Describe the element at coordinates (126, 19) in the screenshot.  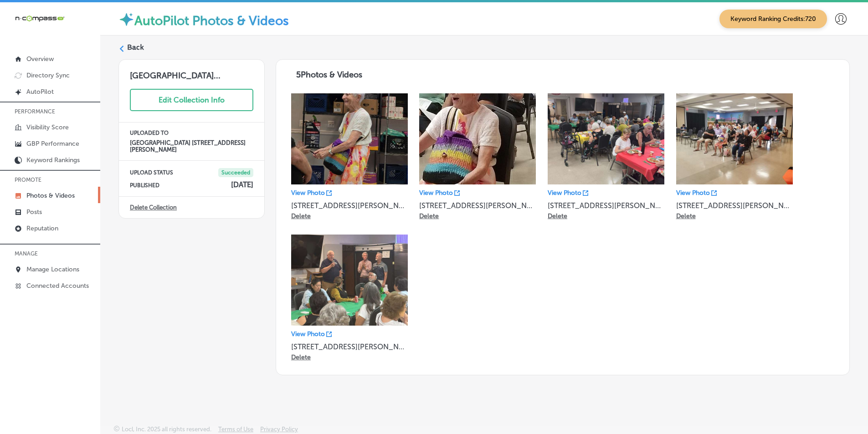
I see `img: autopilot-icon` at that location.